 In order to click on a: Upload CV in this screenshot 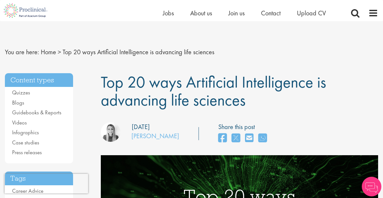, I will do `click(312, 13)`.